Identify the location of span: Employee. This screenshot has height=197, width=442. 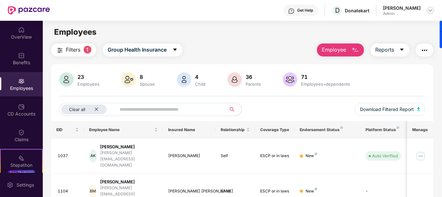
(334, 50).